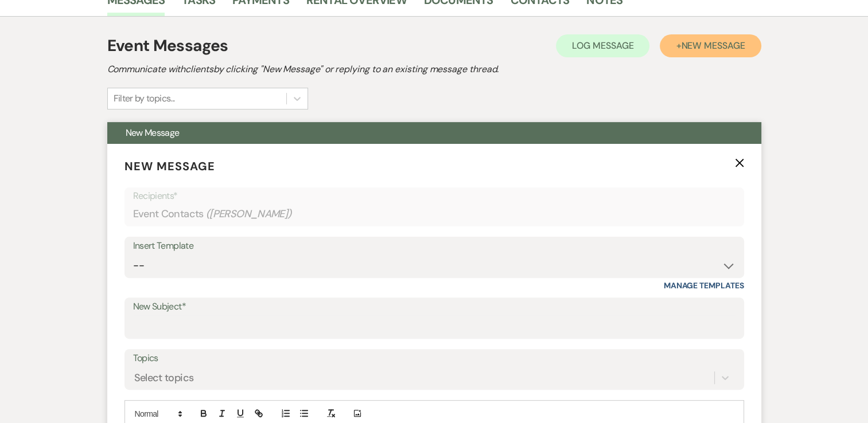  Describe the element at coordinates (602, 45) in the screenshot. I see `span: Log Message` at that location.